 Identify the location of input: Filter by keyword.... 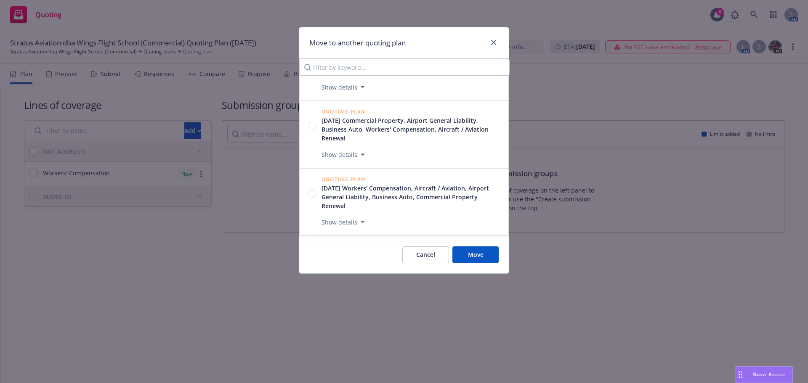
(404, 67).